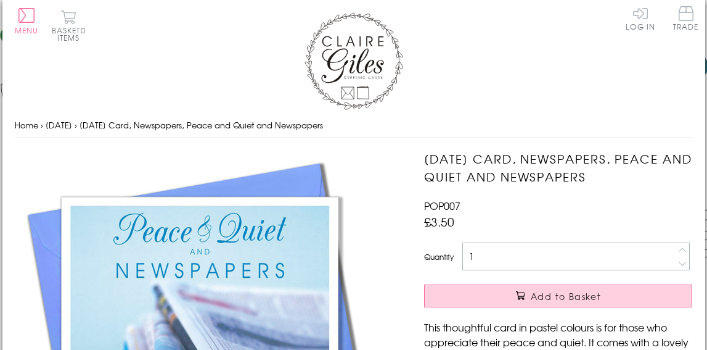  What do you see at coordinates (27, 125) in the screenshot?
I see `a: Home` at bounding box center [27, 125].